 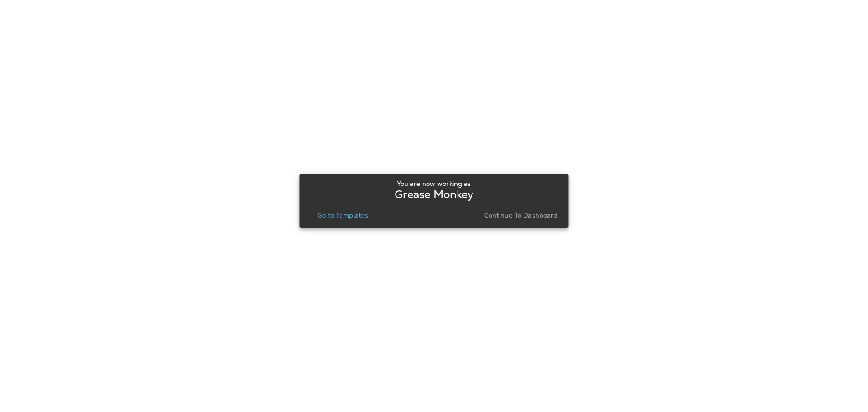 What do you see at coordinates (343, 216) in the screenshot?
I see `button: Go to Templates` at bounding box center [343, 216].